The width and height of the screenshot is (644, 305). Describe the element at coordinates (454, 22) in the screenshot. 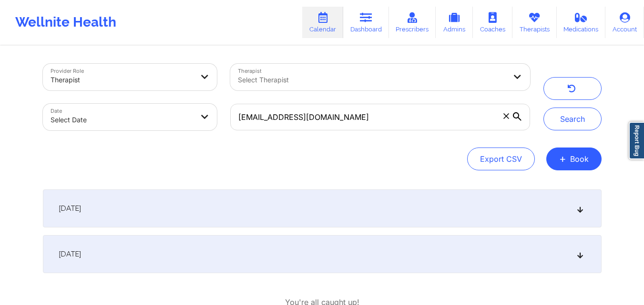

I see `a: Admins` at that location.